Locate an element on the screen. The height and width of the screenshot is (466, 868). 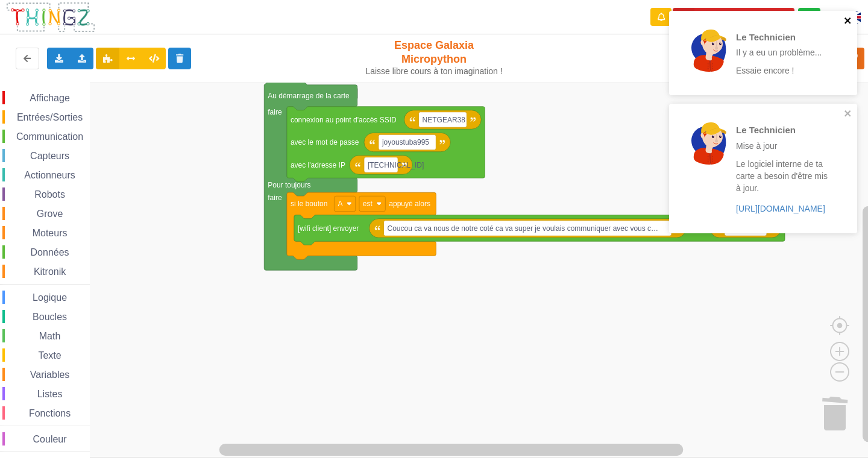
text: joyoustuba995 is located at coordinates (405, 142).